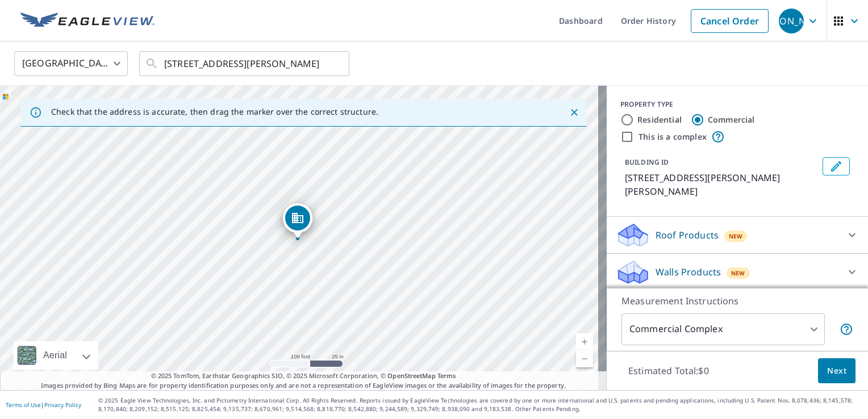  Describe the element at coordinates (729, 21) in the screenshot. I see `a: Cancel Order` at that location.